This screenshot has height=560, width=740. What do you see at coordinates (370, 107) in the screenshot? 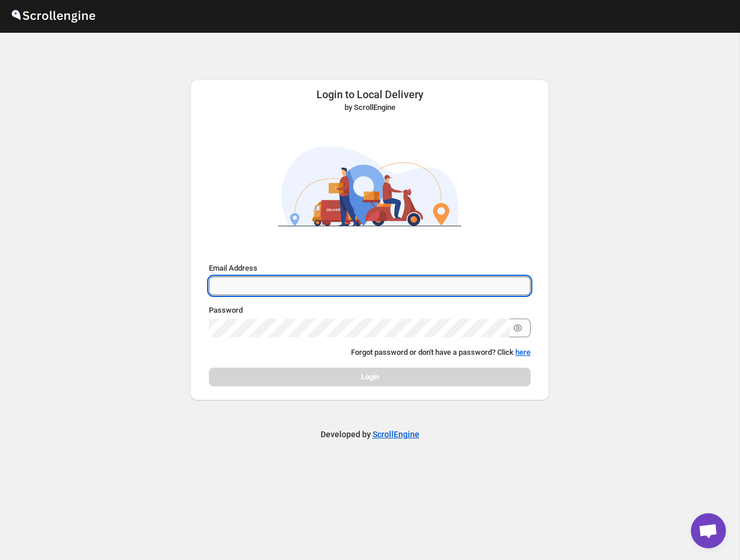
I see `span: by ScrollEngine` at bounding box center [370, 107].